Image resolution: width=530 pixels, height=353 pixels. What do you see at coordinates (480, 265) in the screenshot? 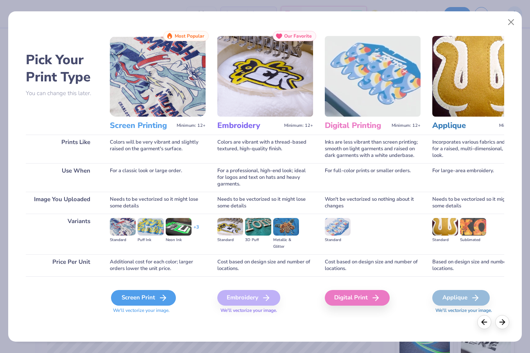
I see `div: Based on design size and number of locations.` at bounding box center [480, 265].